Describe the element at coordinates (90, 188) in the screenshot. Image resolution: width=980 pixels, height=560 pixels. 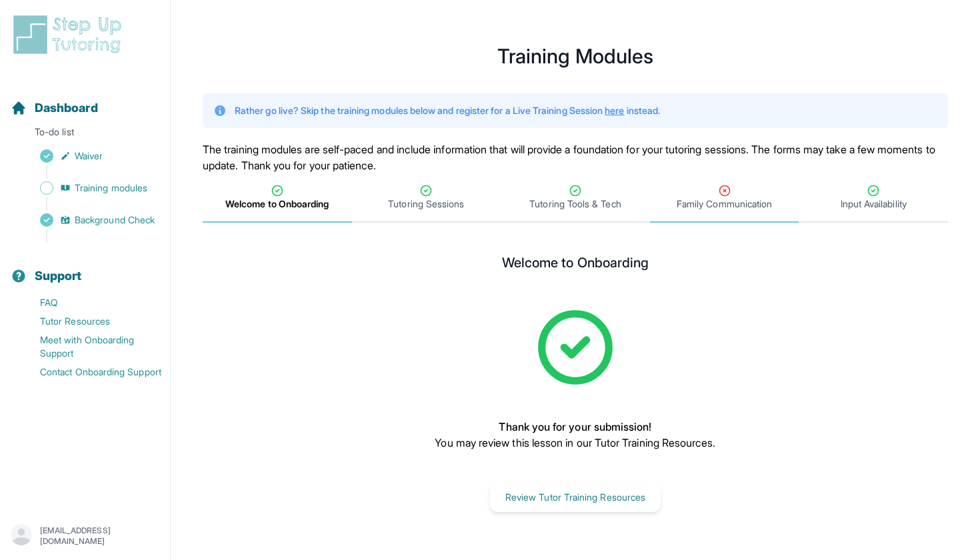
I see `a: Training modules` at that location.